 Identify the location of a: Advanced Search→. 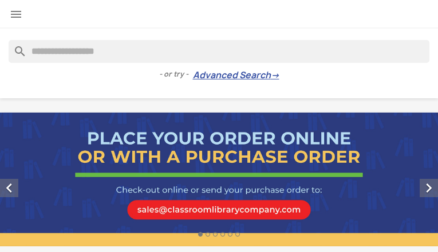
(236, 75).